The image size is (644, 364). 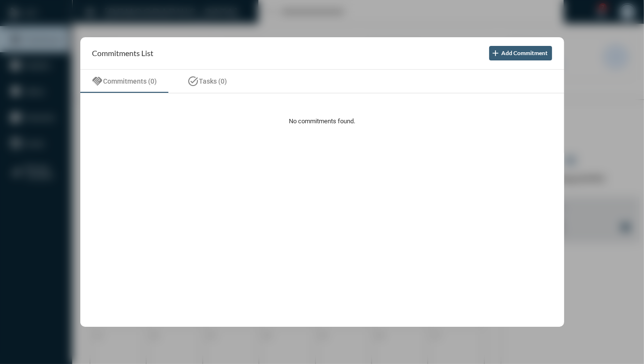 What do you see at coordinates (496, 53) in the screenshot?
I see `mat-icon: add` at bounding box center [496, 53].